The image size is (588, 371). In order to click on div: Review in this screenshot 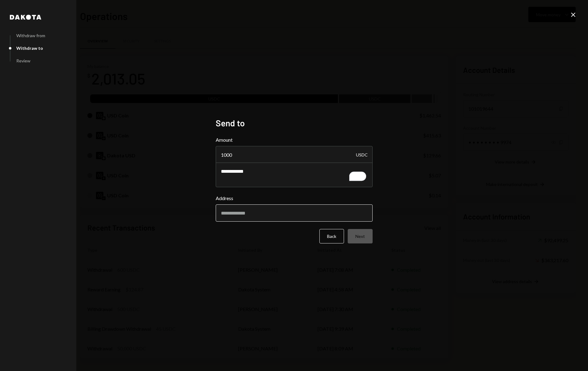, I will do `click(24, 61)`.